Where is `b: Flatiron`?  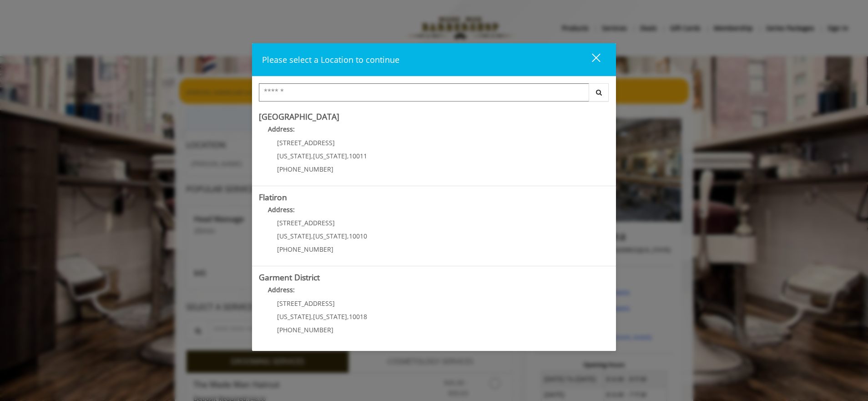
b: Flatiron is located at coordinates (273, 197).